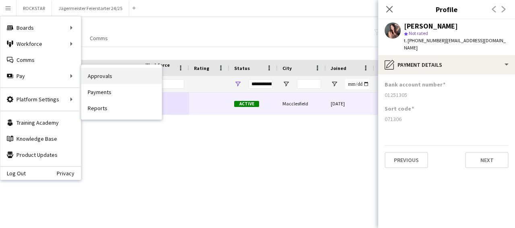  Describe the element at coordinates (418, 33) in the screenshot. I see `span: Not rated` at that location.